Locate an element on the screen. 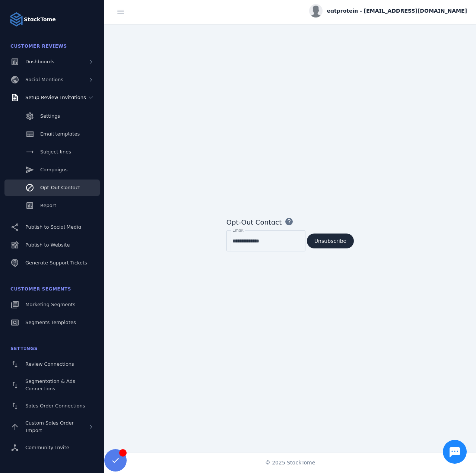 This screenshot has height=473, width=476. mat-icon: help is located at coordinates (289, 221).